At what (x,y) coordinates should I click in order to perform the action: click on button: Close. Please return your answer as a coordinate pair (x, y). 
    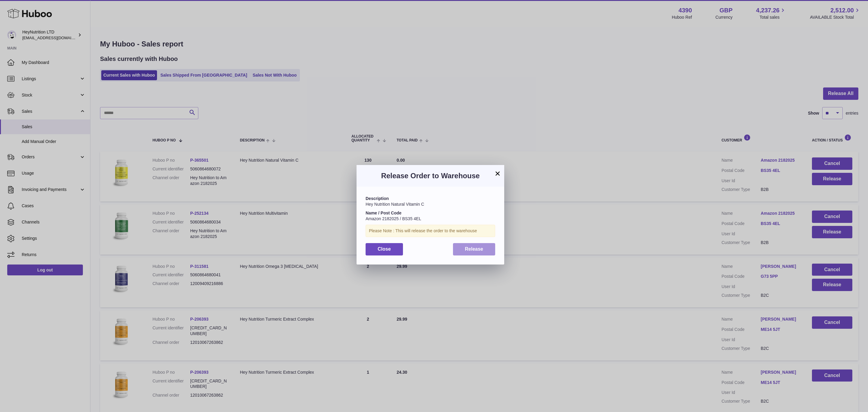
    Looking at the image, I should click on (384, 249).